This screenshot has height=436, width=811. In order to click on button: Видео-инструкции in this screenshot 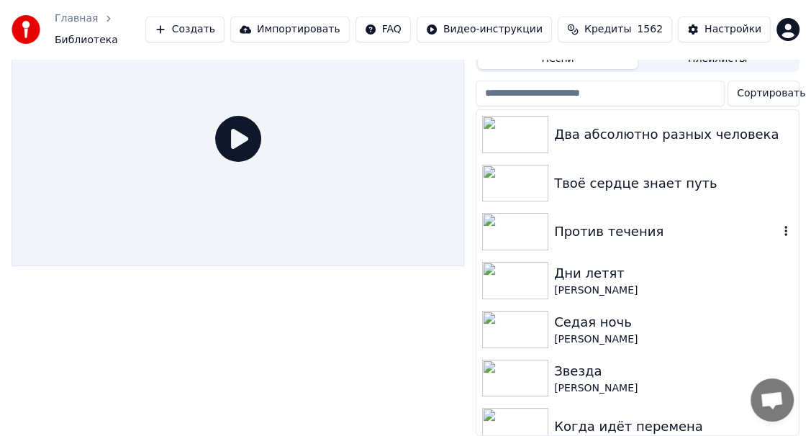, I will do `click(484, 29)`.